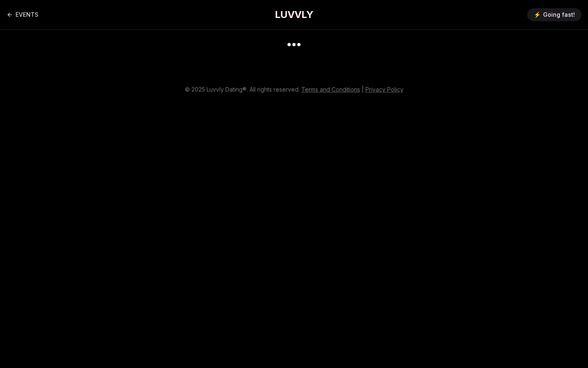 Image resolution: width=588 pixels, height=368 pixels. Describe the element at coordinates (331, 89) in the screenshot. I see `a: Terms and Conditions` at that location.